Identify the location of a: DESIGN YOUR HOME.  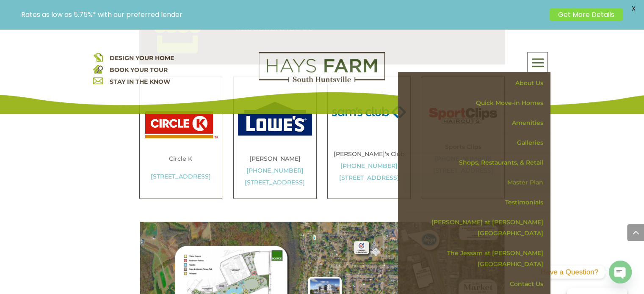
(141, 58).